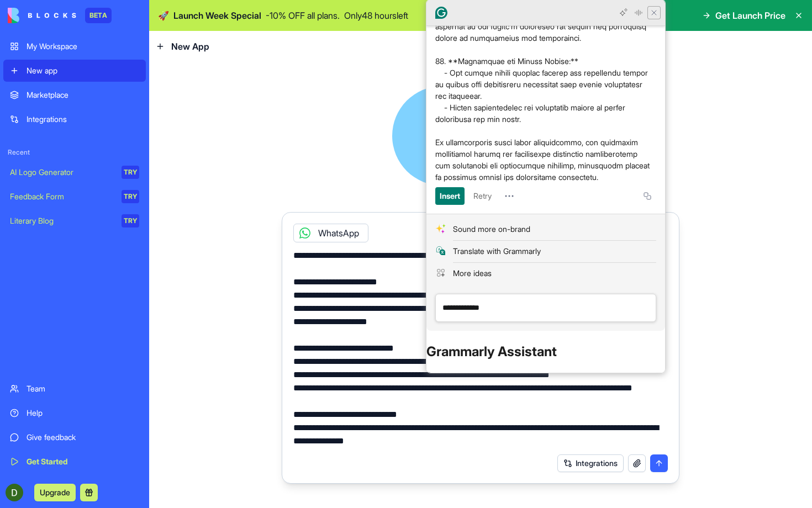 The width and height of the screenshot is (812, 508). I want to click on div: New app, so click(83, 70).